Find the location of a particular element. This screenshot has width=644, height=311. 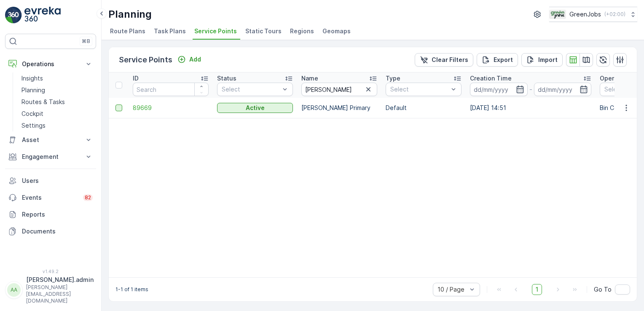

span: Geomaps is located at coordinates (337, 31).